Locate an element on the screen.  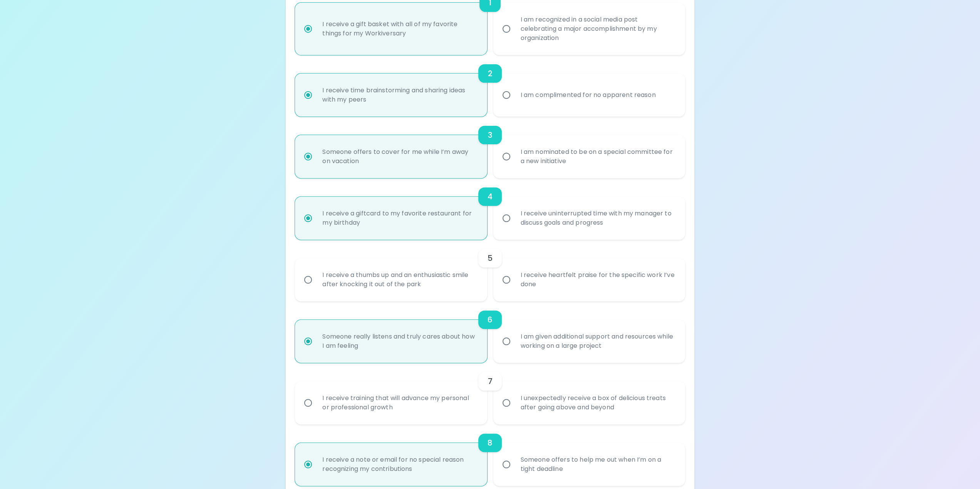
h6: 4 is located at coordinates (490, 197).